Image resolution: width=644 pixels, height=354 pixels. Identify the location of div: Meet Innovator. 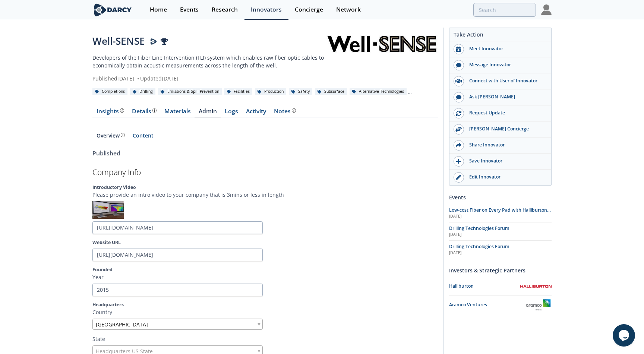
(506, 49).